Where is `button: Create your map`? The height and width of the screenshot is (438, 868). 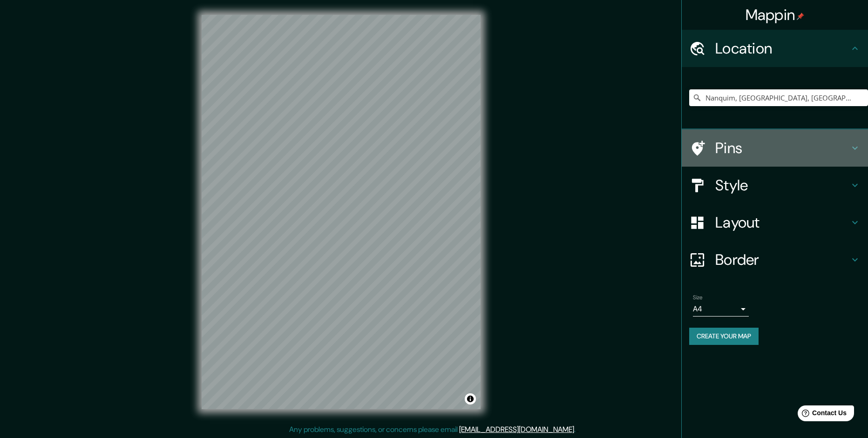
button: Create your map is located at coordinates (724, 336).